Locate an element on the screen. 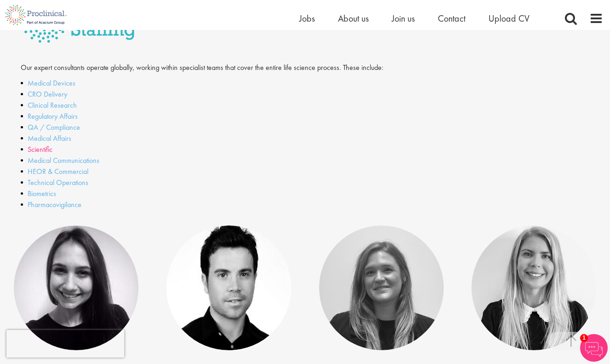  a: Scientific is located at coordinates (40, 149).